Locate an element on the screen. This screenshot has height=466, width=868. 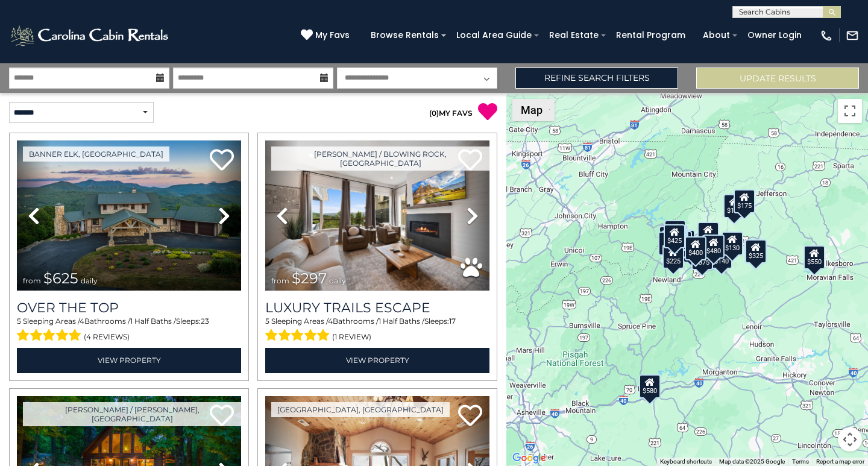
a: Owner Login is located at coordinates (774, 35).